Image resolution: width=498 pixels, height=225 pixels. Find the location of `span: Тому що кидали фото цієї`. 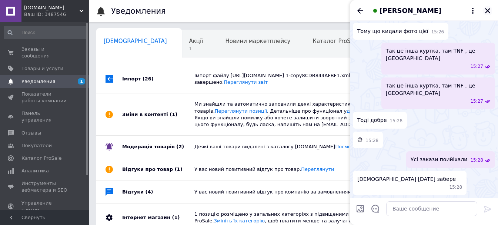

span: Тому що кидали фото цієї is located at coordinates (393, 31).